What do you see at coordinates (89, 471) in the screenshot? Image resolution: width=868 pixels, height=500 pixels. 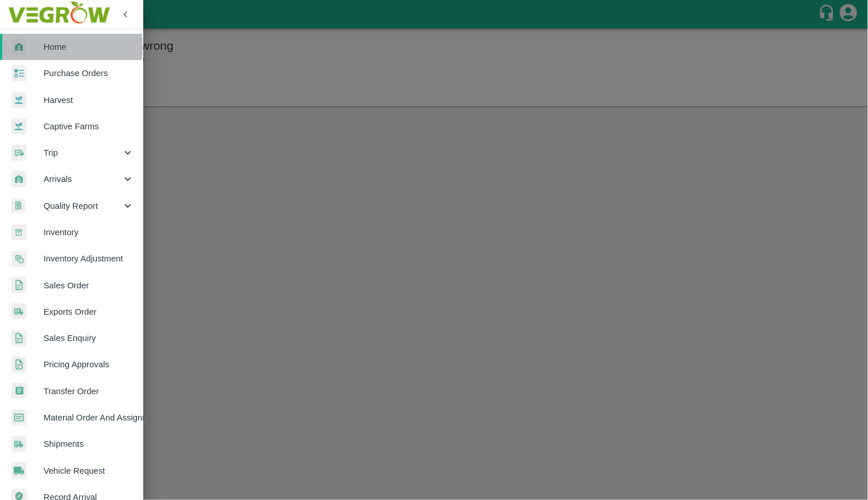 I see `span: Vehicle Request` at bounding box center [89, 471].